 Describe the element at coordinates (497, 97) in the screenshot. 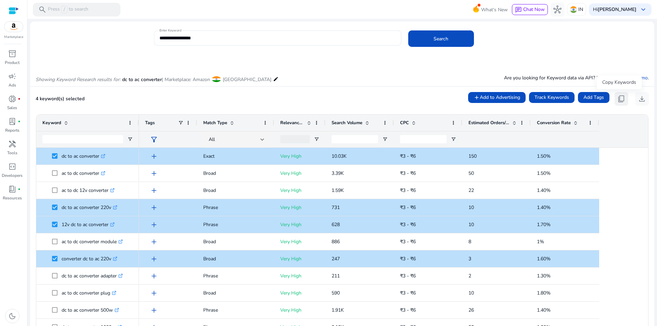

I see `button: Add to Advertising` at that location.